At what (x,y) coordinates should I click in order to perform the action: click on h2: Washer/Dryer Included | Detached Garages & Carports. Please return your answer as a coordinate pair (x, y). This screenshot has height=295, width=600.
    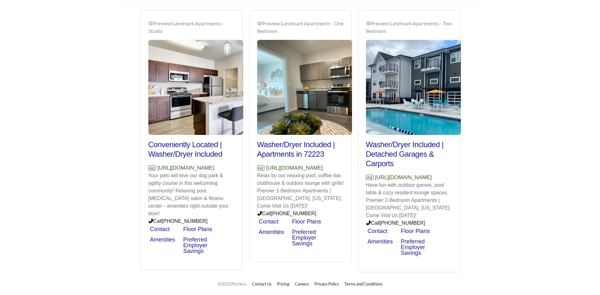
    Looking at the image, I should click on (409, 154).